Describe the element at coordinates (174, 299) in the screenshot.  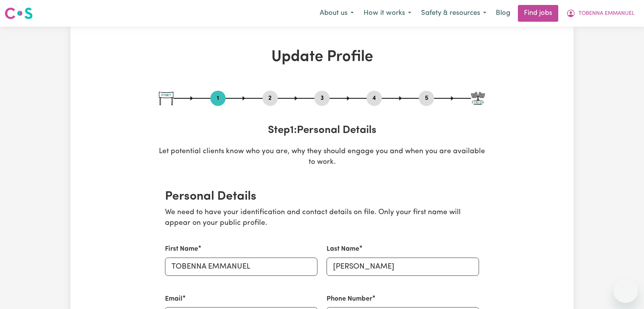
I see `label: Email` at that location.